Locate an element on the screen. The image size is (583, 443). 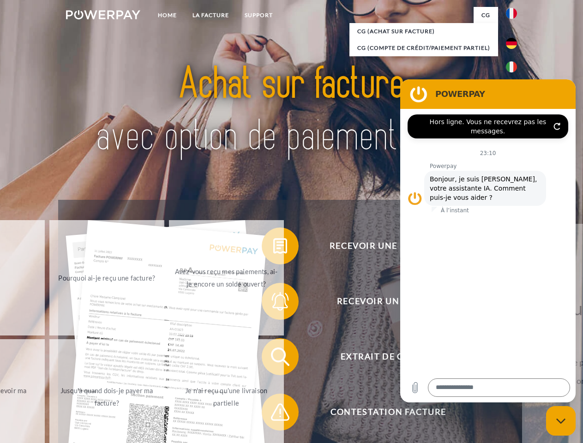
a: CG is located at coordinates (486, 15).